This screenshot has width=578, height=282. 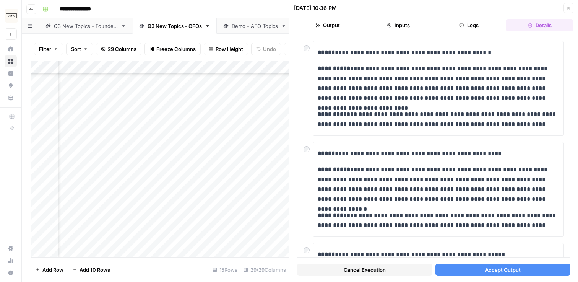 What do you see at coordinates (11, 61) in the screenshot?
I see `a: Browse` at bounding box center [11, 61].